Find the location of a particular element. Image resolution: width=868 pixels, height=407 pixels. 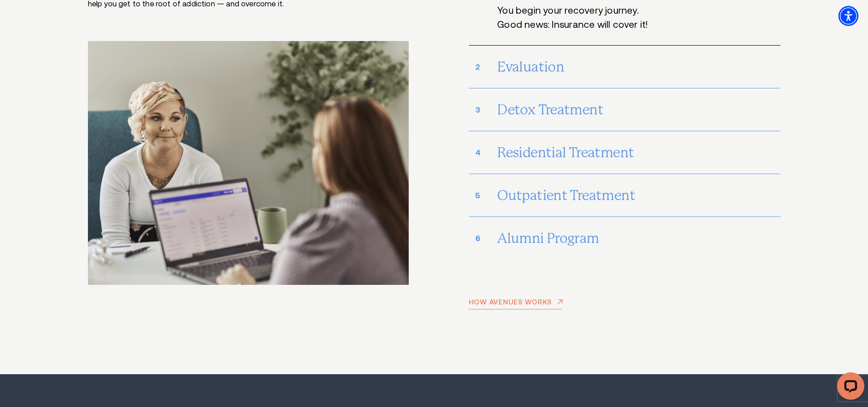

div: Accessibility Menu is located at coordinates (848, 16).